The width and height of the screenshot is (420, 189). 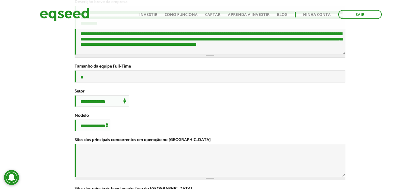 I want to click on label: Setor, so click(x=80, y=91).